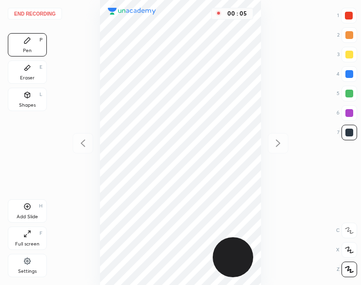 The image size is (361, 285). Describe the element at coordinates (347, 74) in the screenshot. I see `div: 4` at that location.